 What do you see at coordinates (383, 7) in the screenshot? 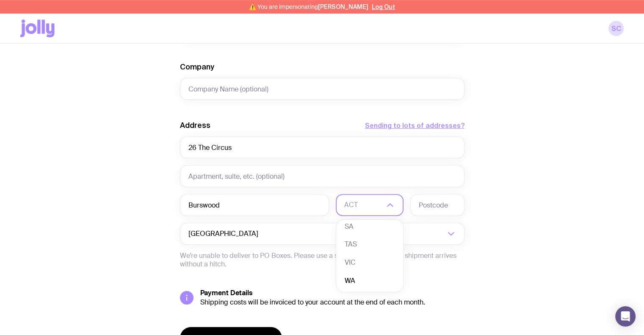
I see `button: Log Out` at bounding box center [383, 7].